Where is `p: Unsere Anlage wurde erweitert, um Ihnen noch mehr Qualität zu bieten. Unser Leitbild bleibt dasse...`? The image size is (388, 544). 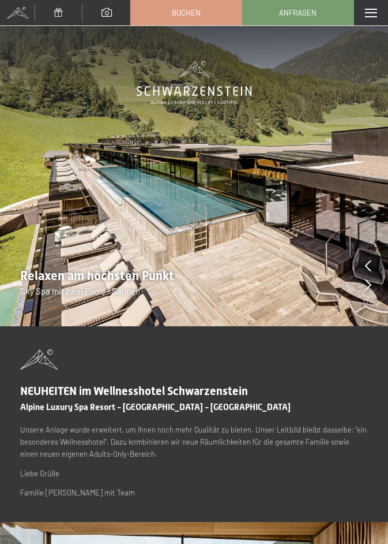 p: Unsere Anlage wurde erweitert, um Ihnen noch mehr Qualität zu bieten. Unser Leitbild bleibt dasse... is located at coordinates (194, 441).